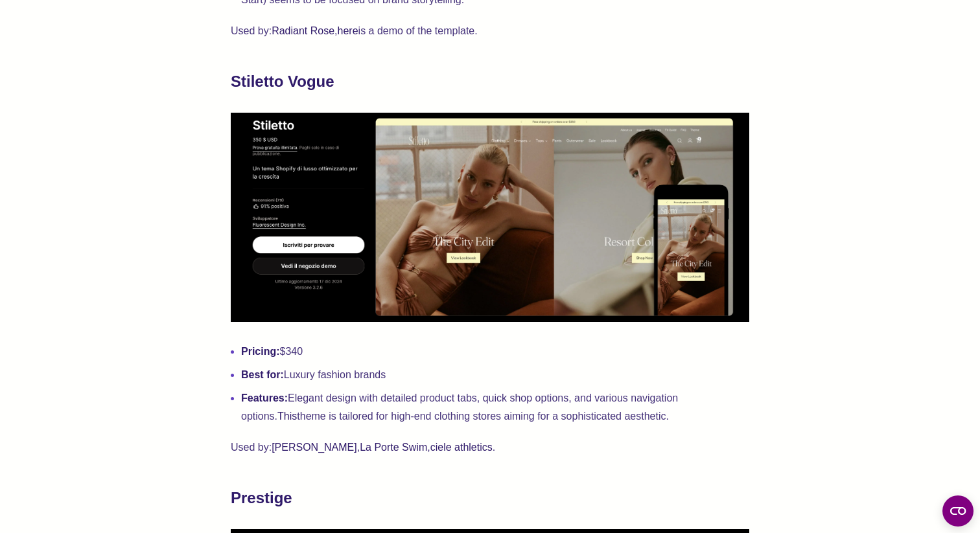  What do you see at coordinates (261, 498) in the screenshot?
I see `strong: Prestige` at bounding box center [261, 498].